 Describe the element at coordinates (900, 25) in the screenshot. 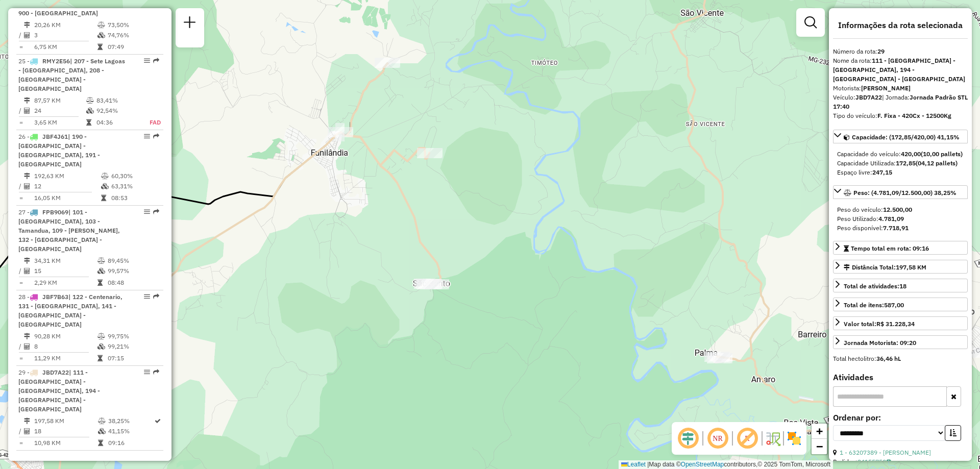

I see `h4: Informações da rota selecionada` at that location.